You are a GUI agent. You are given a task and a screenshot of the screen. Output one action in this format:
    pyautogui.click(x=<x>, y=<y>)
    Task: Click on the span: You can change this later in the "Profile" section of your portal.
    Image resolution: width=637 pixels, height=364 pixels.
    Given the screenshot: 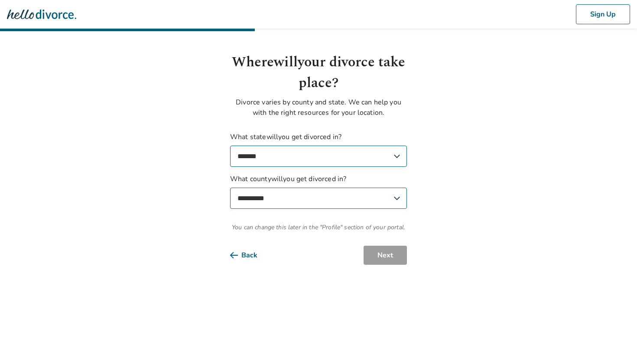 What is the action you would take?
    pyautogui.click(x=318, y=227)
    